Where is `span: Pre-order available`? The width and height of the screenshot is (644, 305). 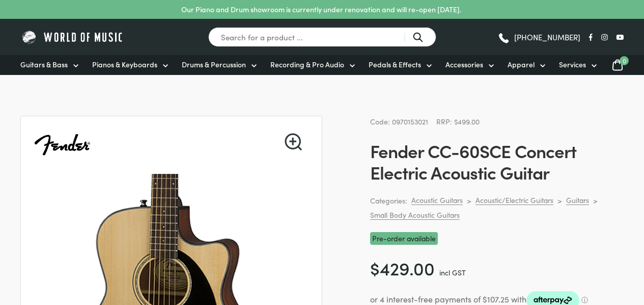 span: Pre-order available is located at coordinates (404, 238).